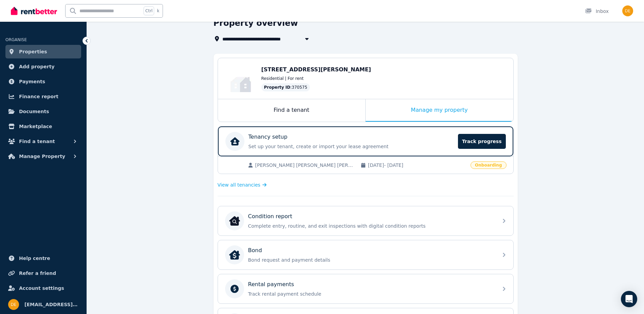  Describe the element at coordinates (43, 288) in the screenshot. I see `a: Account settings` at that location.